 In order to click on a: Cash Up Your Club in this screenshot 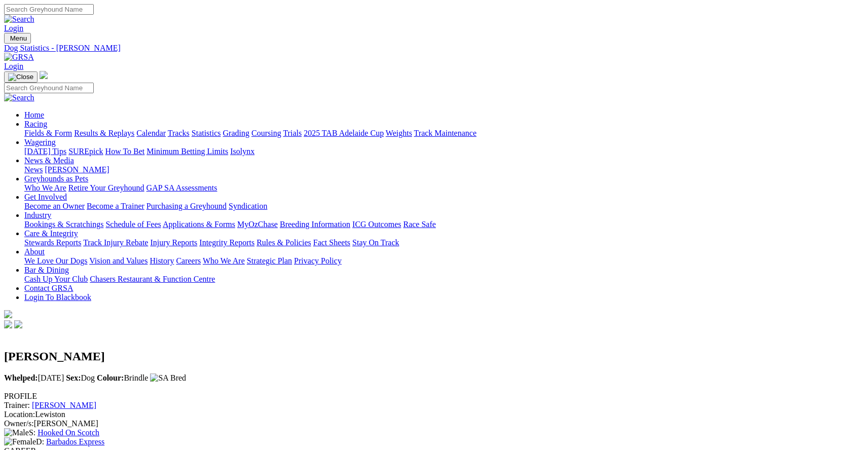, I will do `click(56, 279)`.